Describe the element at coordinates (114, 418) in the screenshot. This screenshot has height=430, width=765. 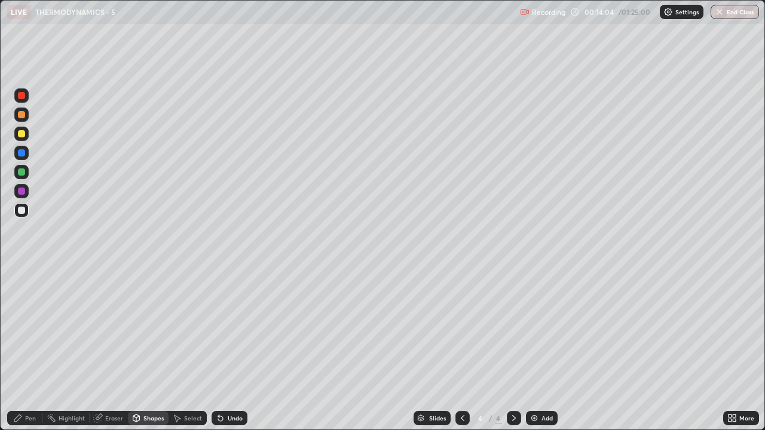
I see `div: Eraser` at that location.